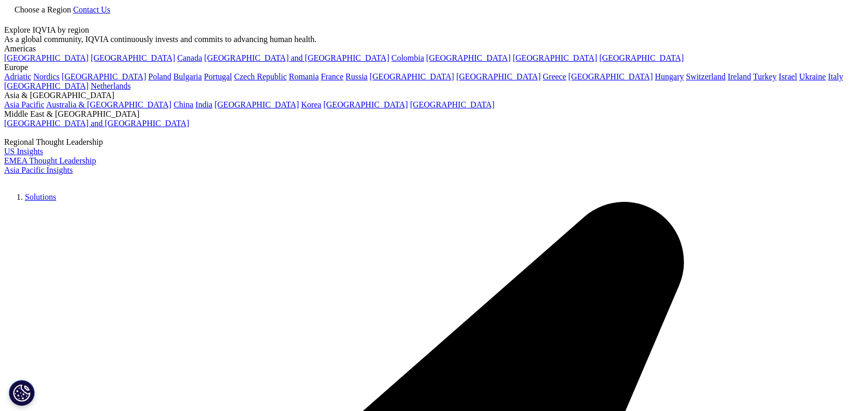  I want to click on span: EMEA Thought Leadership, so click(49, 160).